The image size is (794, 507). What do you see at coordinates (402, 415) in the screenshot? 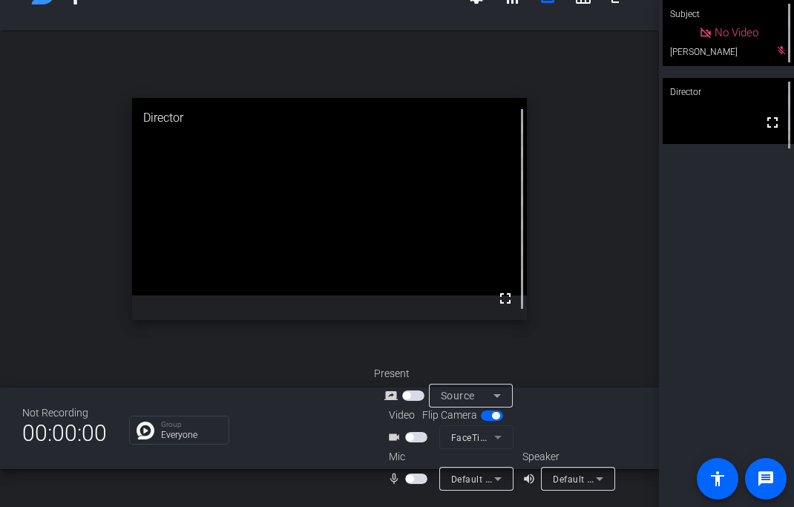
I see `span: Video` at bounding box center [402, 415].